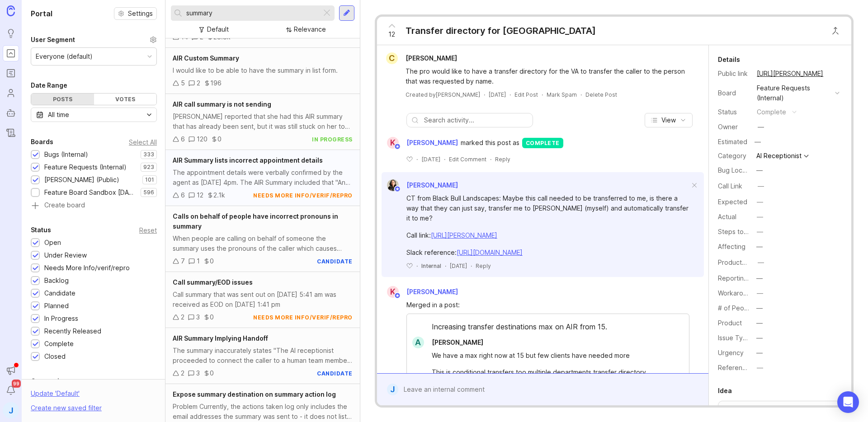 The height and width of the screenshot is (422, 868). What do you see at coordinates (733, 73) in the screenshot?
I see `div: Public link` at bounding box center [733, 73].